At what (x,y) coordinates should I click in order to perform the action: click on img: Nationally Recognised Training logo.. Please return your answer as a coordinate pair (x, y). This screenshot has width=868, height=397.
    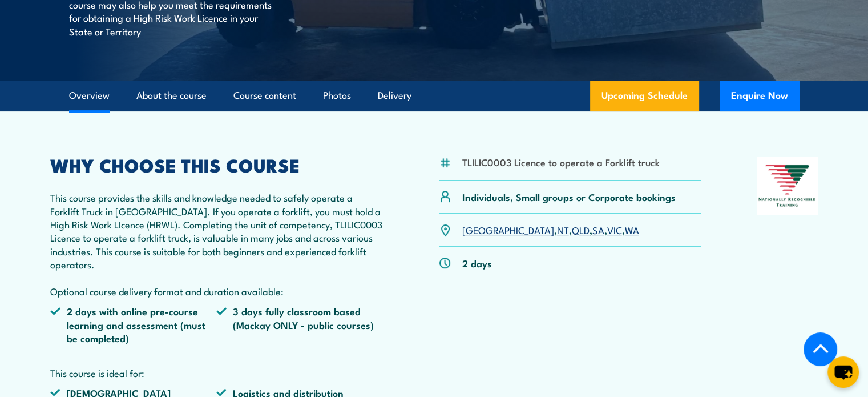
    Looking at the image, I should click on (788, 185).